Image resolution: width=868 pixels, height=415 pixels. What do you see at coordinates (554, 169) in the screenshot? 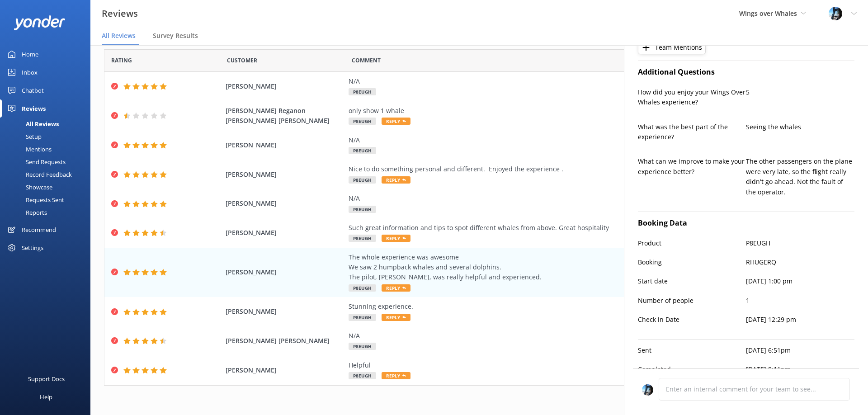
I see `div: Nice to do something personal and different. Enjoyed the experience .` at bounding box center [554, 169].